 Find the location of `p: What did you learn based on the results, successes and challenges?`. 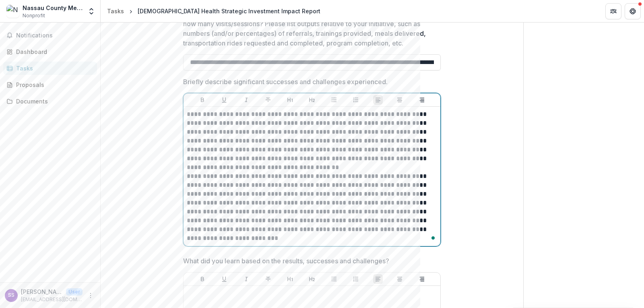

p: What did you learn based on the results, successes and challenges? is located at coordinates (286, 260).